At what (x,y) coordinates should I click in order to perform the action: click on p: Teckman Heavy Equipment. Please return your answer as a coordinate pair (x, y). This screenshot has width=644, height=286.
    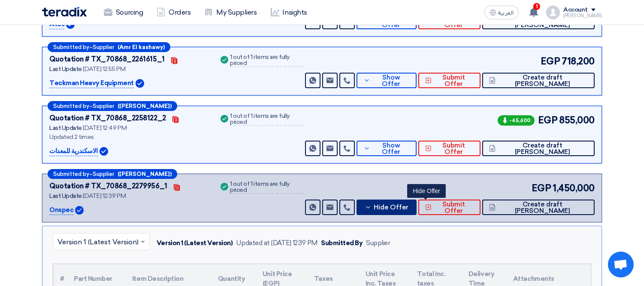
    Looking at the image, I should click on (91, 83).